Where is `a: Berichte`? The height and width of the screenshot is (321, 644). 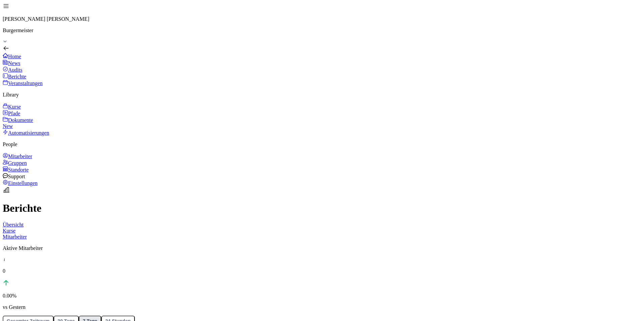
a: Berichte is located at coordinates (322, 76).